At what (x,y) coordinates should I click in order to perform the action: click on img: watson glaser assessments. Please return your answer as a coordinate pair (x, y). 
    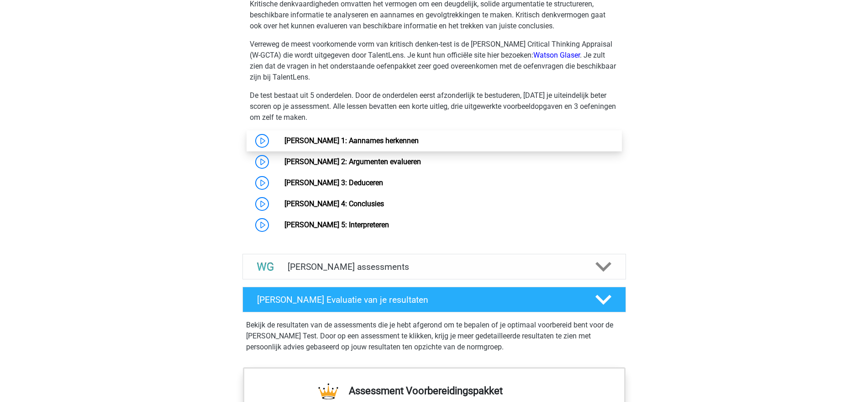
    Looking at the image, I should click on (265, 266).